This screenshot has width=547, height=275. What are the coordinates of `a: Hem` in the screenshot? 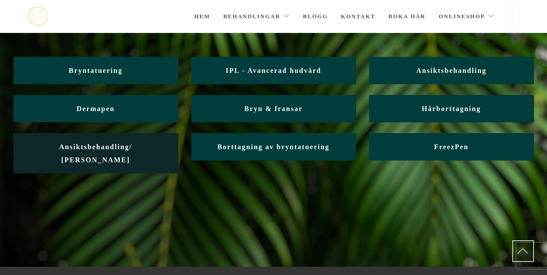 It's located at (202, 16).